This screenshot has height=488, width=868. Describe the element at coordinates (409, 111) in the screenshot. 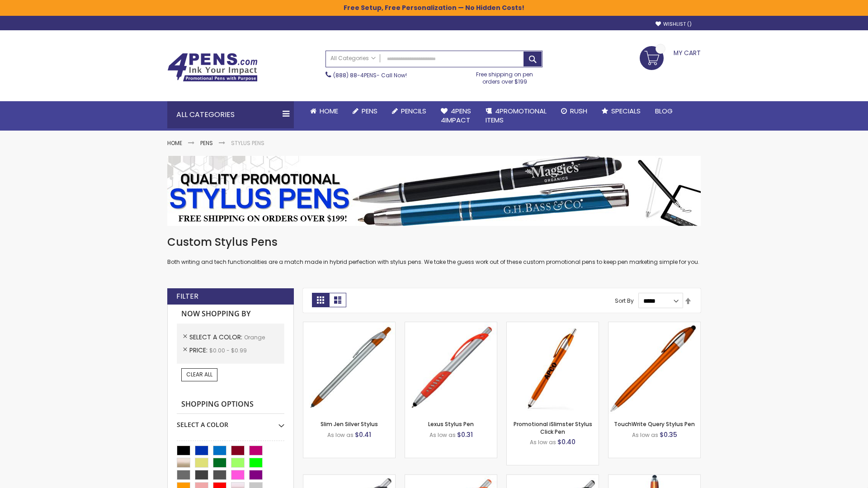

I see `a: Pencils` at that location.